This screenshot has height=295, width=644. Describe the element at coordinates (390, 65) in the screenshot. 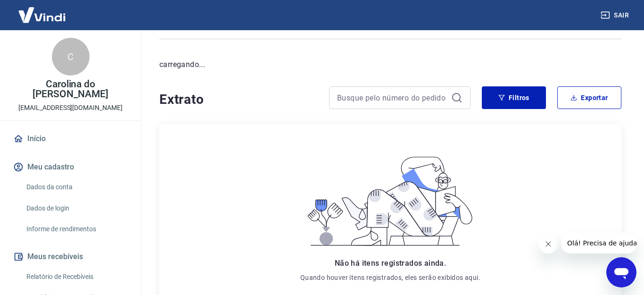

I see `p: carregando...` at that location.